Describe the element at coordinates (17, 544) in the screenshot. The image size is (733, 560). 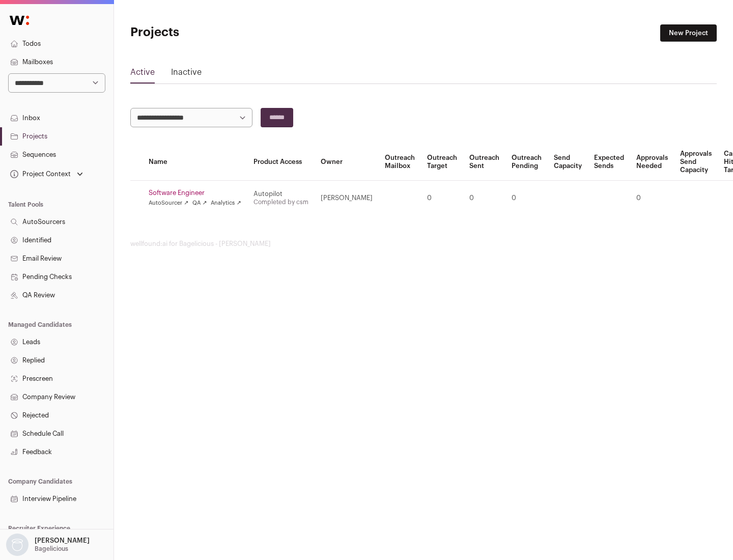
I see `img: nopic.png` at that location.